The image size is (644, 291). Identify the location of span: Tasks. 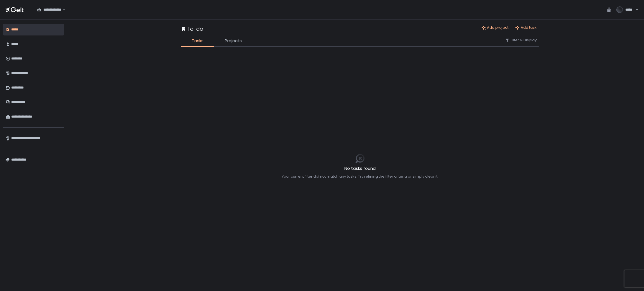
(197, 41).